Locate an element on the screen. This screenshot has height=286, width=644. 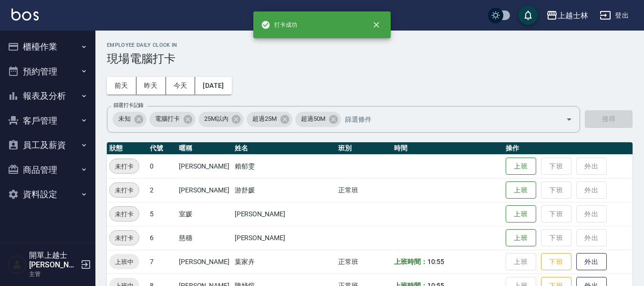
span: 超過25M is located at coordinates (264, 119).